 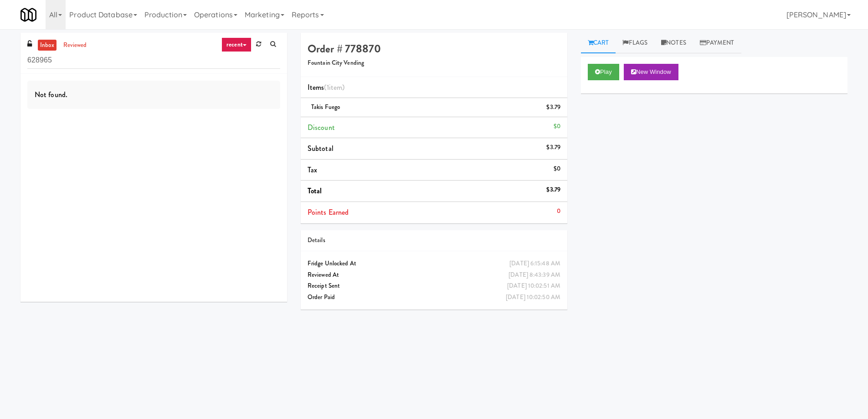 What do you see at coordinates (315, 191) in the screenshot?
I see `span: Total` at bounding box center [315, 191].